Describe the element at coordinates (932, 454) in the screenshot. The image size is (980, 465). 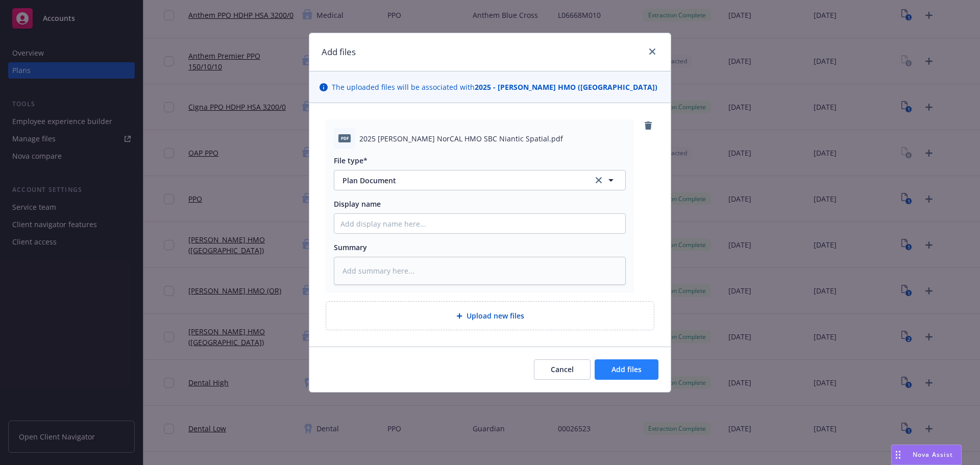
I see `span: Nova Assist` at that location.